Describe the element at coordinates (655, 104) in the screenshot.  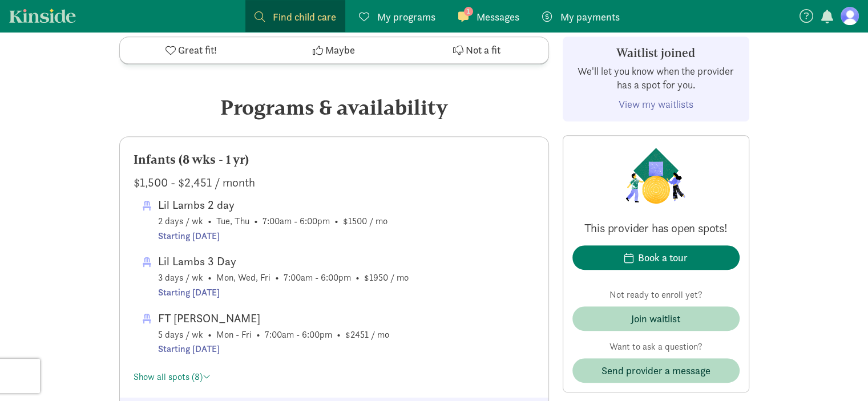
I see `a: View my waitlists` at that location.